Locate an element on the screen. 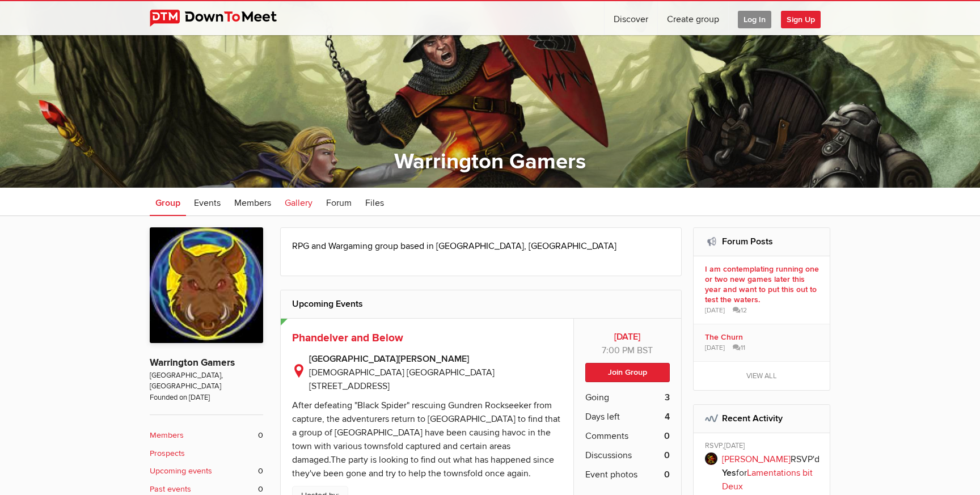 The image size is (980, 495). span: Phandelver and Below is located at coordinates (348, 338).